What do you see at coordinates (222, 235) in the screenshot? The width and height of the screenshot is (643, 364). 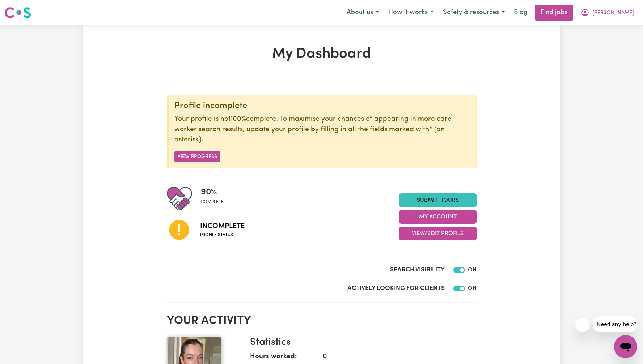 I see `span: Profile status` at bounding box center [222, 235].